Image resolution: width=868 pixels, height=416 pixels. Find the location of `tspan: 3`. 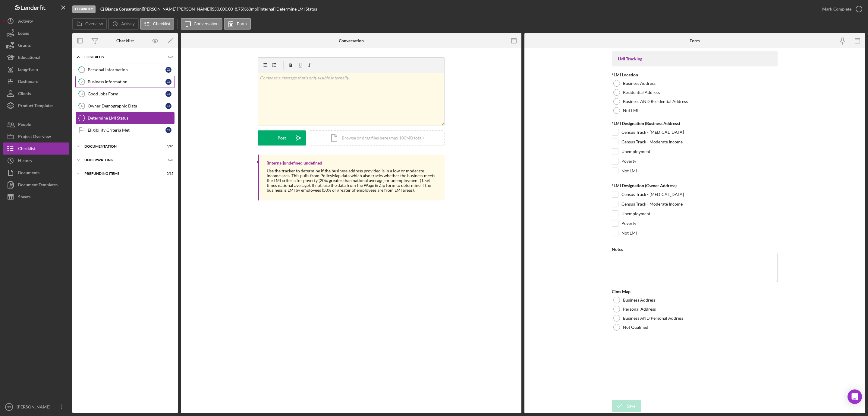

tspan: 3 is located at coordinates (82, 93).